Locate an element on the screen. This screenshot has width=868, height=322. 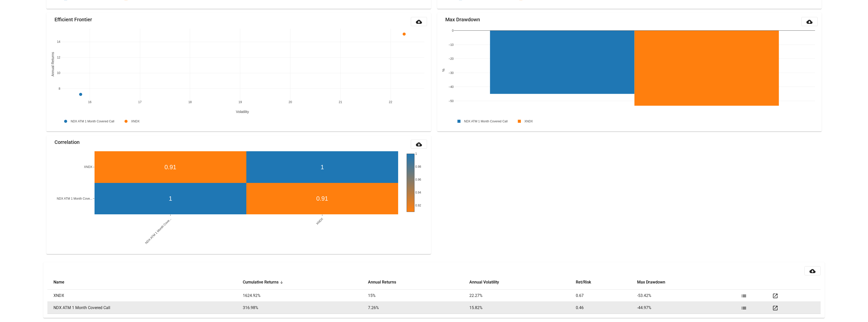
mat-card-title: Efficient Frontier is located at coordinates (73, 20).